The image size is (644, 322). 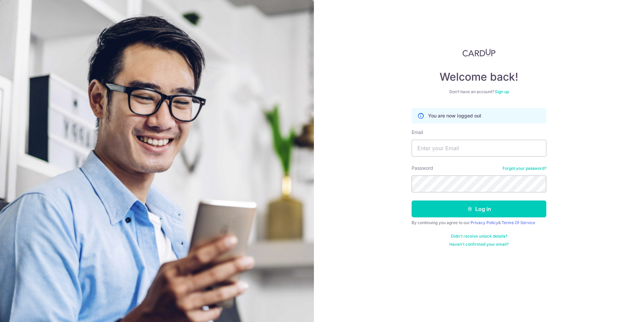 What do you see at coordinates (484, 223) in the screenshot?
I see `a: Privacy Policy` at bounding box center [484, 223].